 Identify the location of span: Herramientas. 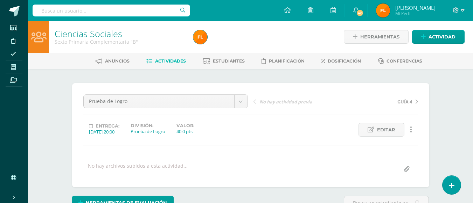
(380, 37).